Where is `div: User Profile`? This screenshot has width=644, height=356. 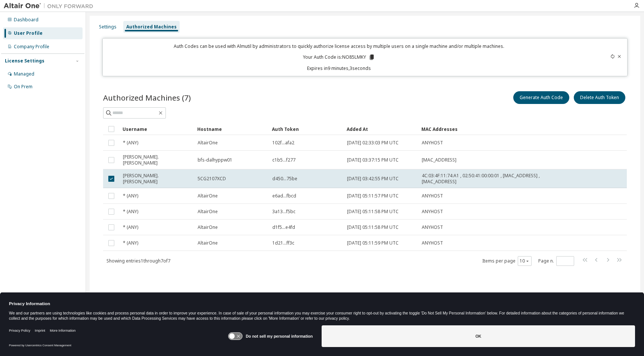 div: User Profile is located at coordinates (28, 33).